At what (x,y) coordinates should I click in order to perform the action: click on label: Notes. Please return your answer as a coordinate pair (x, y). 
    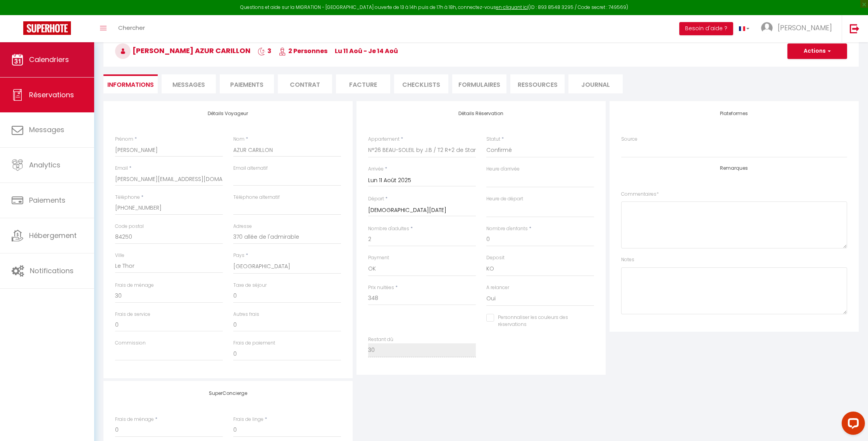
    Looking at the image, I should click on (628, 260).